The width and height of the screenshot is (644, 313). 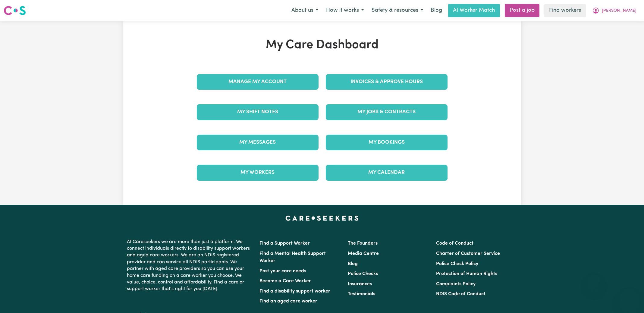 What do you see at coordinates (474, 11) in the screenshot?
I see `a: AI Worker Match` at bounding box center [474, 11].